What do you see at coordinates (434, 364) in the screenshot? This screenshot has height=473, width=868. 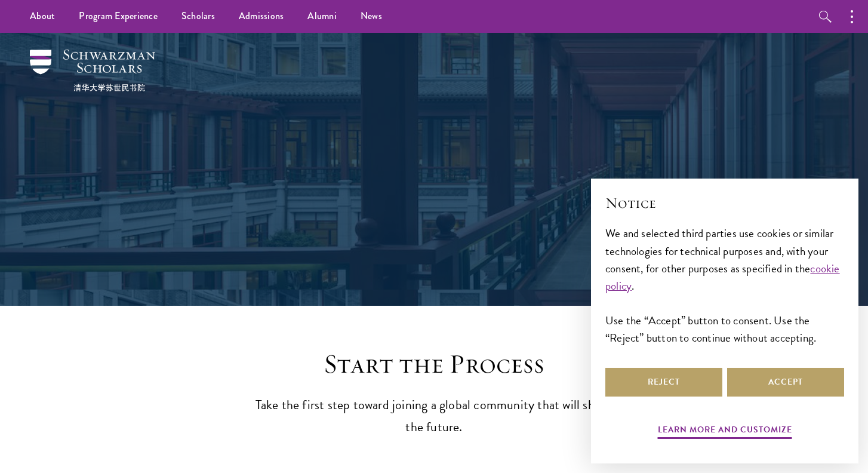 I see `h2: Start the Process` at bounding box center [434, 364].